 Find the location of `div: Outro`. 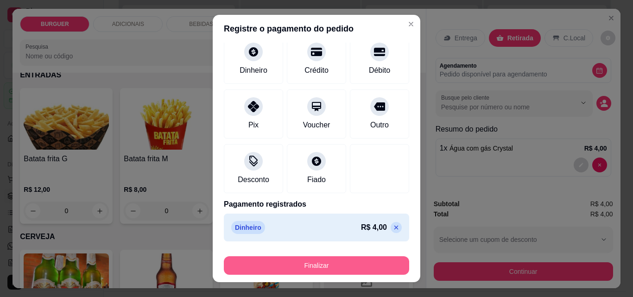

div: Outro is located at coordinates (380, 125).